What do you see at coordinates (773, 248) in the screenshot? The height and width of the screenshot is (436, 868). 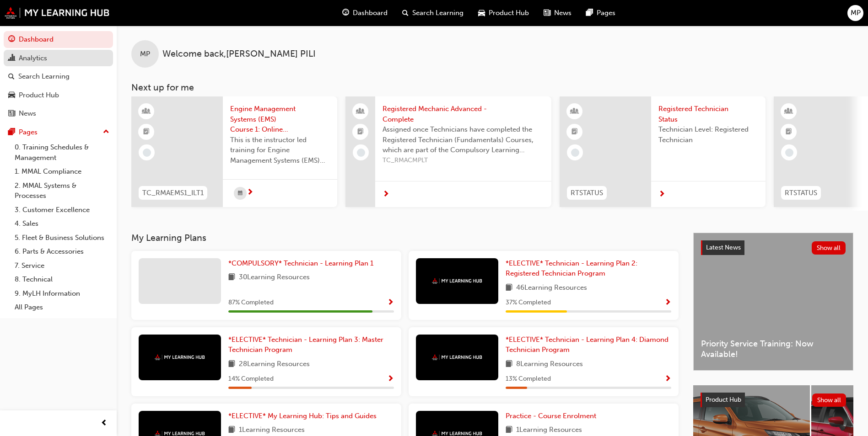 I see `a: Latest NewsShow all` at bounding box center [773, 248].